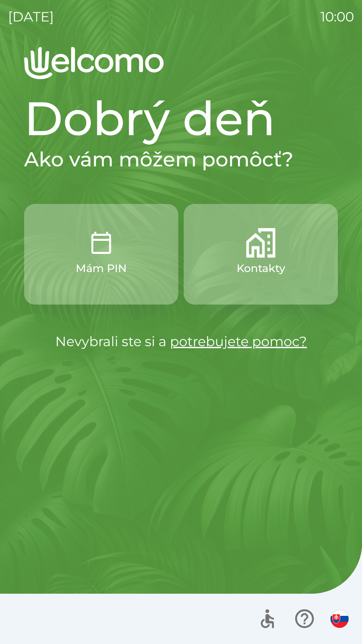 This screenshot has height=644, width=362. Describe the element at coordinates (101, 243) in the screenshot. I see `img: 5e2e28c1-c202-46ef-a5d1-e3942d4b9552.png` at that location.